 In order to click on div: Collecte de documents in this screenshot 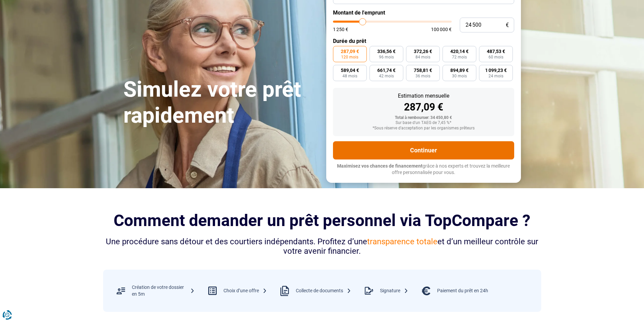, I will do `click(324, 290)`.